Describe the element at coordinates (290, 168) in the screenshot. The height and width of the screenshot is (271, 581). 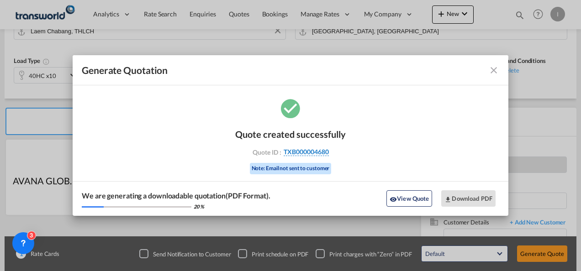
I see `div: Note: Email not sent to customer` at that location.